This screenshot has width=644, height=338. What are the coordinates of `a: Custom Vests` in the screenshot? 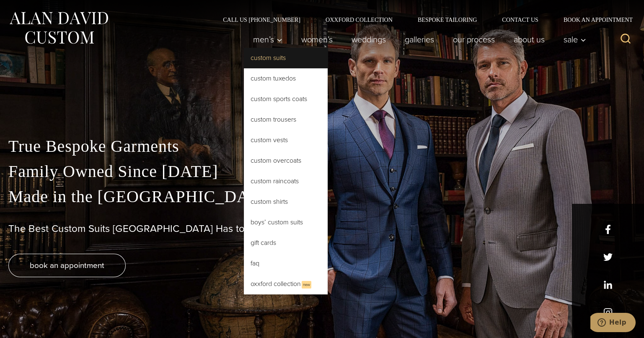 It's located at (286, 140).